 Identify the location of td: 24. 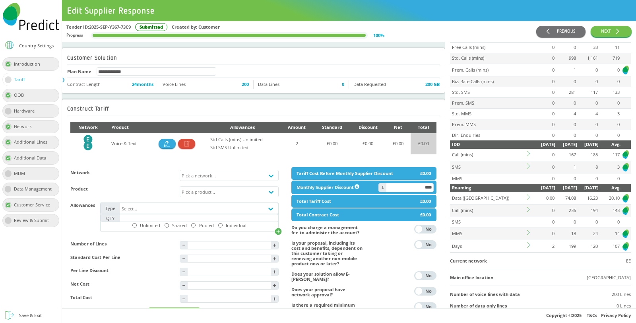
(588, 233).